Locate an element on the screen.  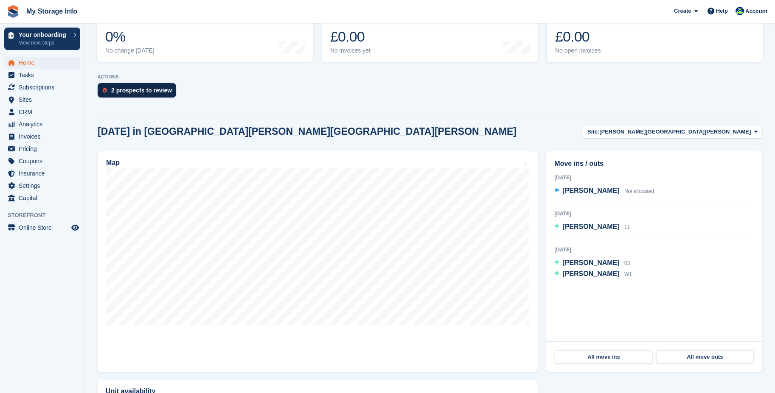
span: Pricing is located at coordinates (44, 149).